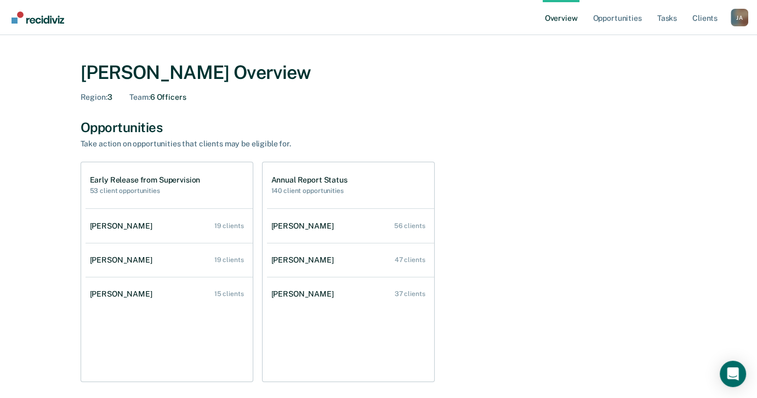  What do you see at coordinates (740, 18) in the screenshot?
I see `button: Profile dropdown button` at bounding box center [740, 18].